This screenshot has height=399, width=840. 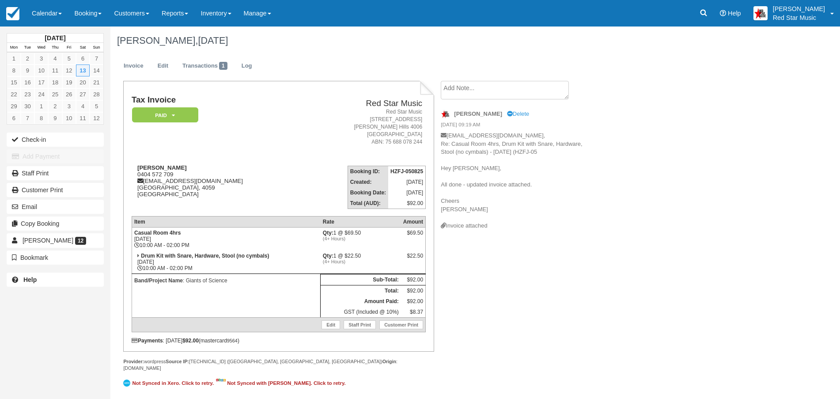 I want to click on strong: Payments, so click(x=147, y=341).